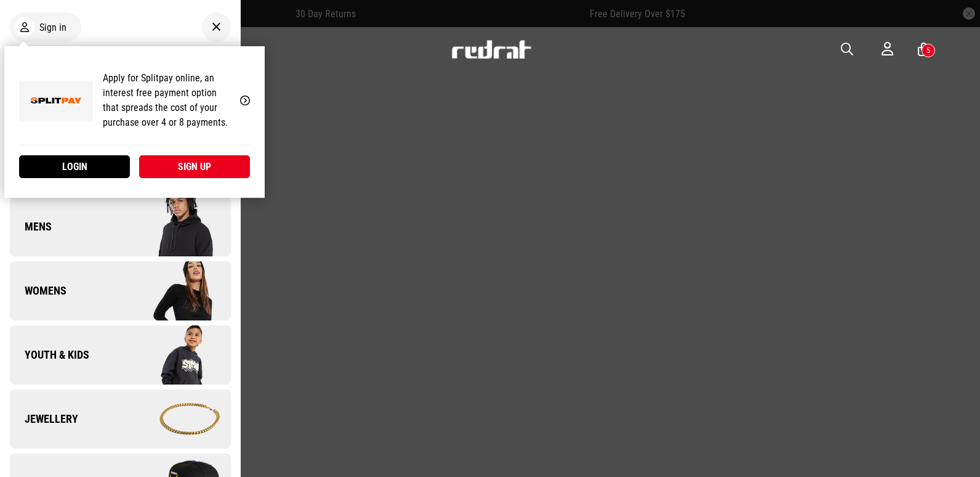 This screenshot has height=477, width=980. I want to click on span: Youth & Kids, so click(50, 354).